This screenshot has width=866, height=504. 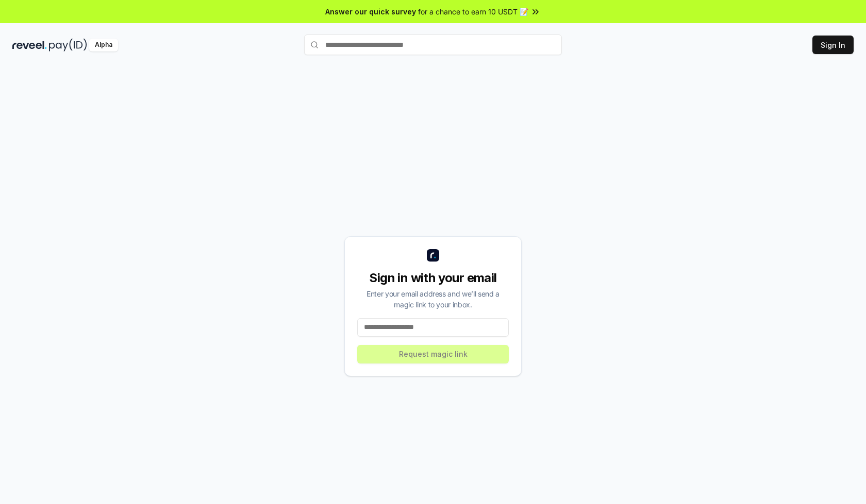 I want to click on div: Alpha, so click(x=103, y=45).